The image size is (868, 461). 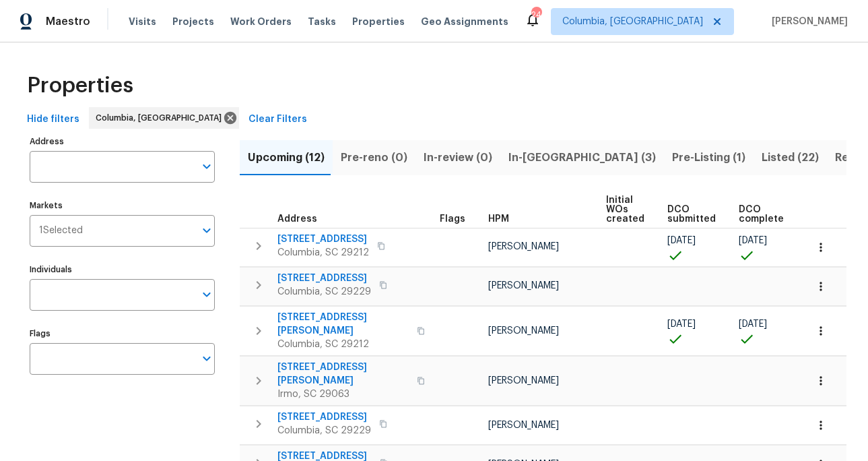 What do you see at coordinates (343, 394) in the screenshot?
I see `span: Irmo, SC 29063` at bounding box center [343, 394].